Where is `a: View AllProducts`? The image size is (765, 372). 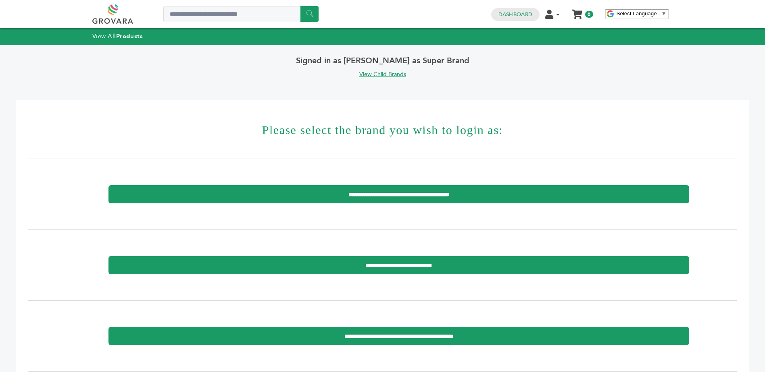 a: View AllProducts is located at coordinates (118, 36).